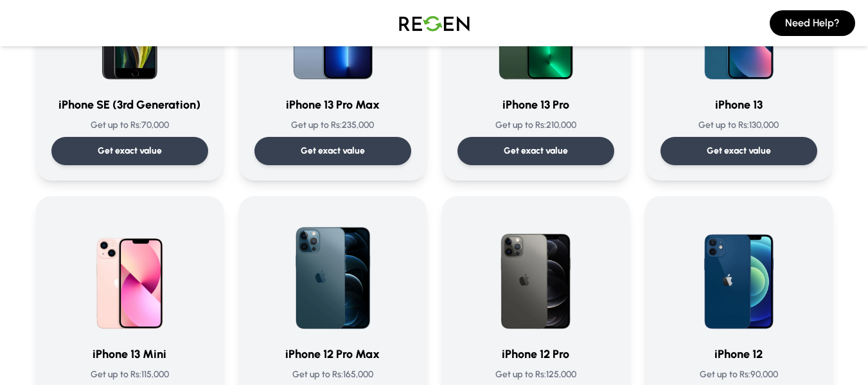 The image size is (868, 385). I want to click on h3: iPhone 12, so click(739, 354).